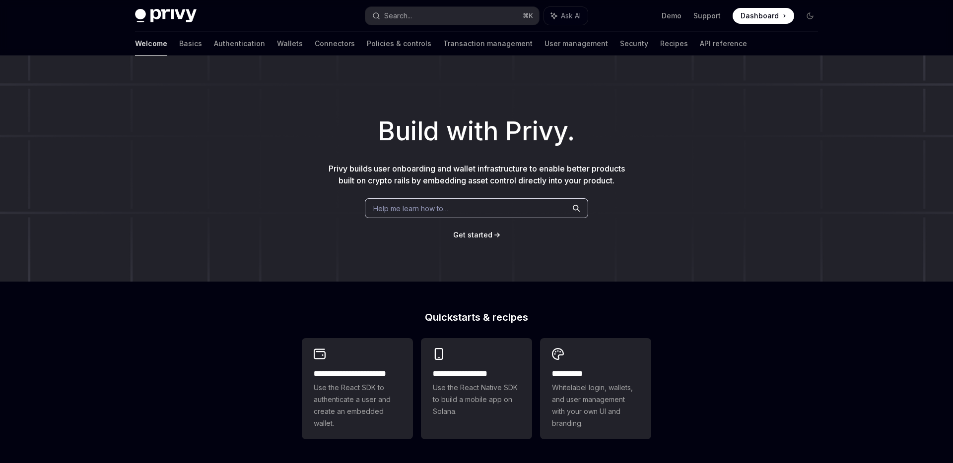 Image resolution: width=953 pixels, height=463 pixels. What do you see at coordinates (472, 235) in the screenshot?
I see `a: Get started` at bounding box center [472, 235].